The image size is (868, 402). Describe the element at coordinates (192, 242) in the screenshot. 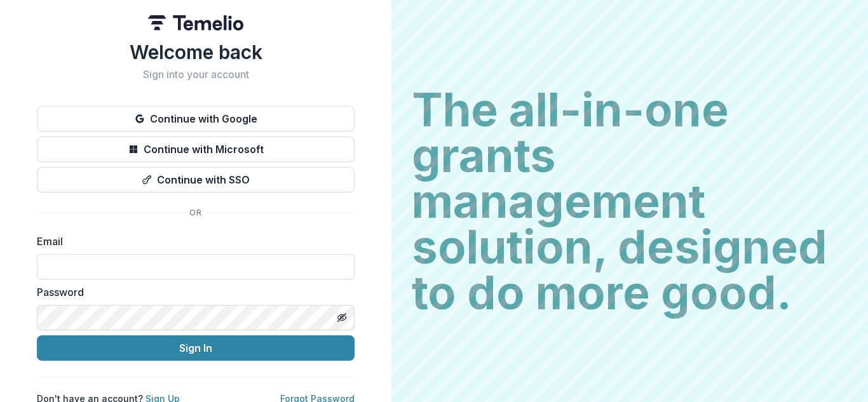

I see `label: Email` at that location.